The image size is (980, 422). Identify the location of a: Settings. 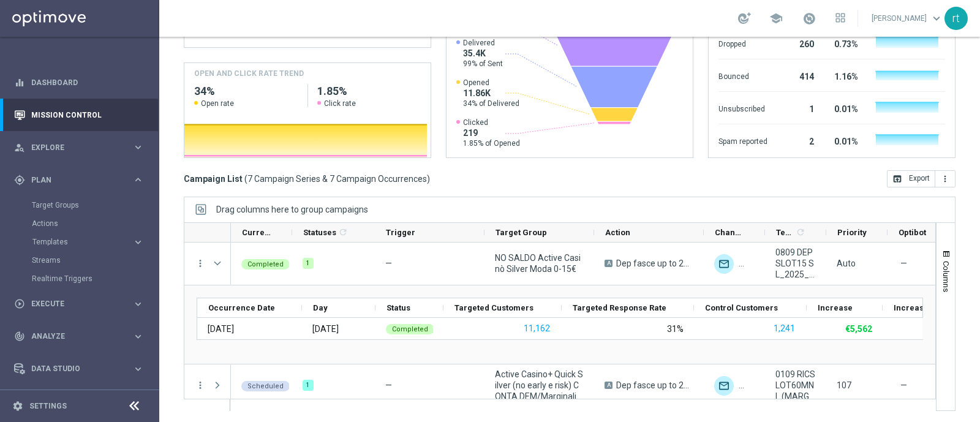
(48, 406).